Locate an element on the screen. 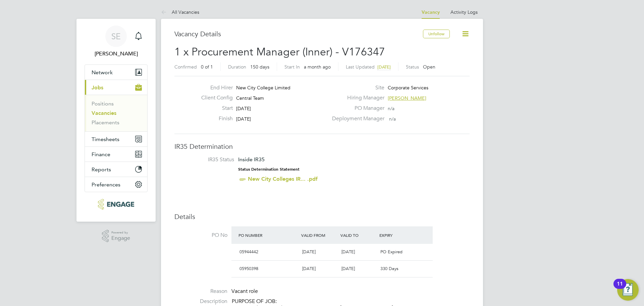  button: Jobs is located at coordinates (116, 87).